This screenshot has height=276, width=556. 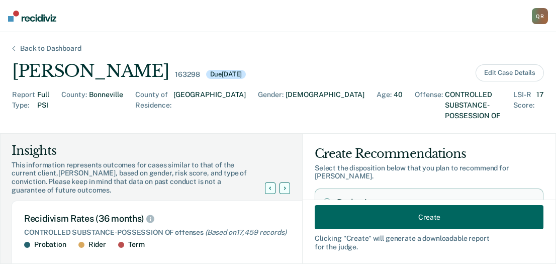 What do you see at coordinates (540, 105) in the screenshot?
I see `div: 17` at bounding box center [540, 105].